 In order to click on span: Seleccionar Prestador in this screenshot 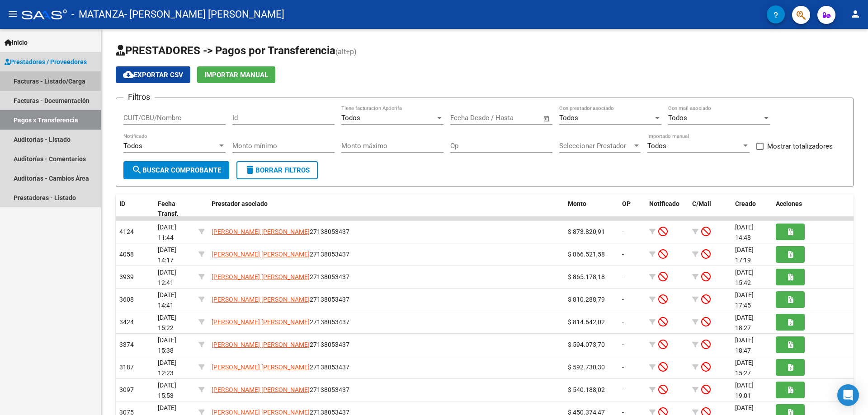, I will do `click(596, 146)`.